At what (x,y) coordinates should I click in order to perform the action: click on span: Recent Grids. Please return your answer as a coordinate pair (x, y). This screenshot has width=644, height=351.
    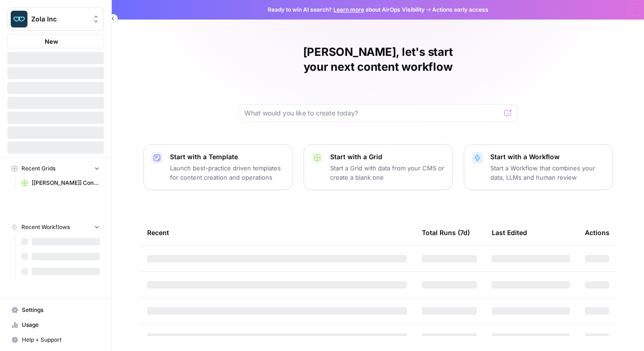
    Looking at the image, I should click on (38, 168).